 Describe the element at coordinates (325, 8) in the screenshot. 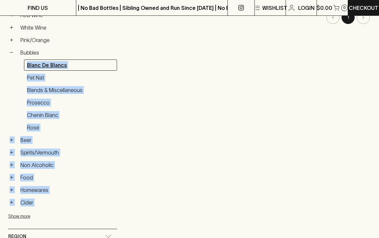

I see `p: $0.00` at that location.